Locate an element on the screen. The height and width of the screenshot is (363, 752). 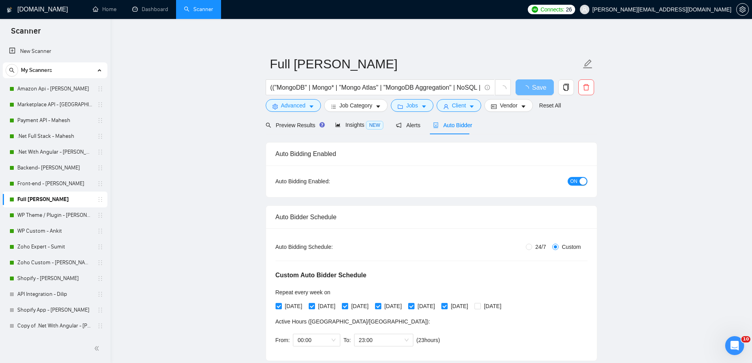
input: Search Freelance Jobs... is located at coordinates (376, 87).